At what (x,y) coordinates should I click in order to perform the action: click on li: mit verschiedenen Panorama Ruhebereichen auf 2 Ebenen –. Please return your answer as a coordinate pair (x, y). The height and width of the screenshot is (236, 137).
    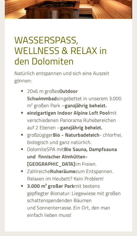
    Looking at the image, I should click on (75, 120).